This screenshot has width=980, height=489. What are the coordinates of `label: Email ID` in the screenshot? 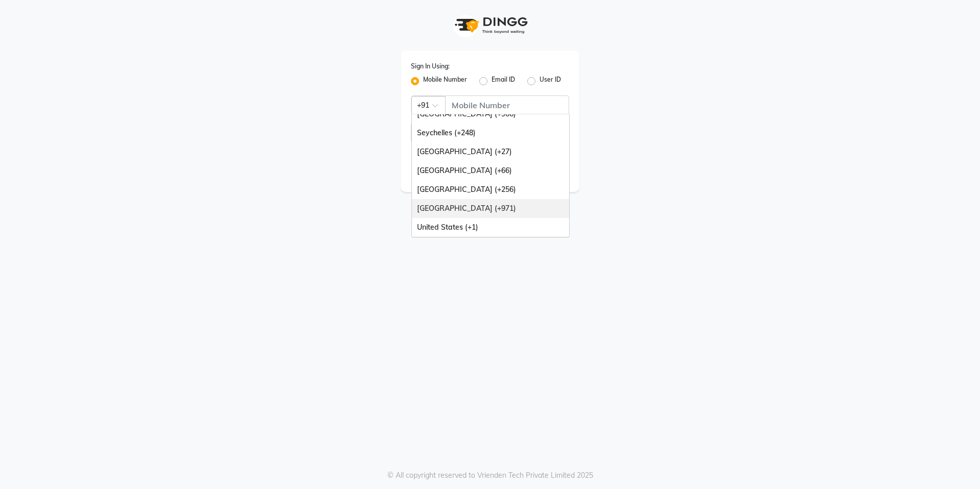 It's located at (503, 81).